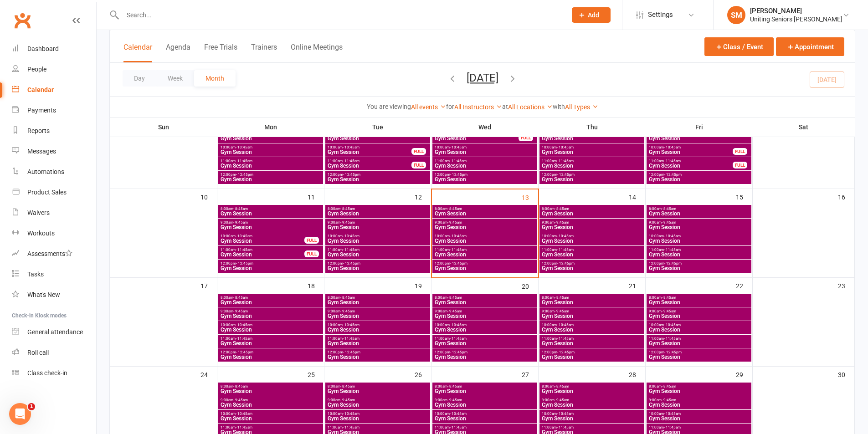 This screenshot has width=868, height=434. What do you see at coordinates (529, 373) in the screenshot?
I see `div: 27` at bounding box center [529, 373].